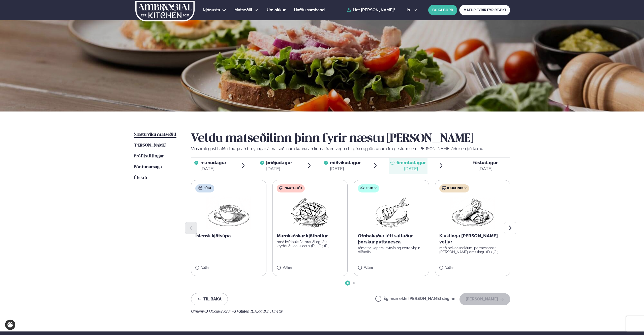 This screenshot has width=644, height=335. Describe the element at coordinates (229, 236) in the screenshot. I see `p: Íslensk kjötsúpa` at that location.